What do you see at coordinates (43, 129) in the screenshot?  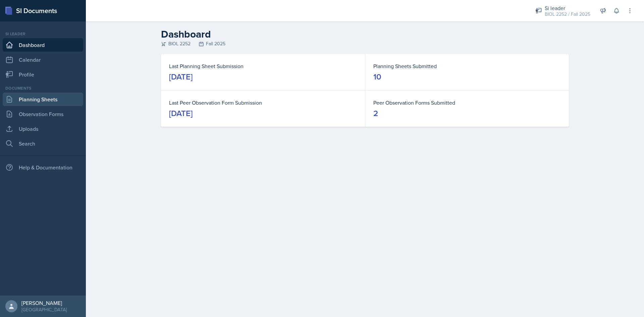 I see `a: Uploads` at bounding box center [43, 129].